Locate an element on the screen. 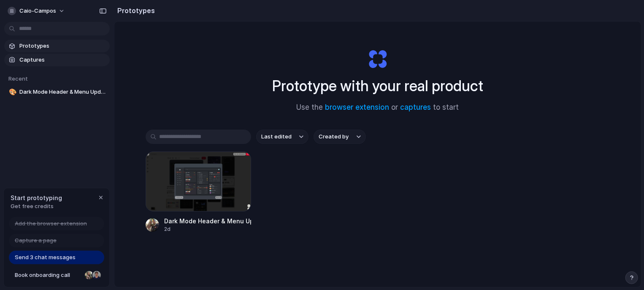 Image resolution: width=644 pixels, height=290 pixels. div: Nicole Kubica is located at coordinates (89, 275).